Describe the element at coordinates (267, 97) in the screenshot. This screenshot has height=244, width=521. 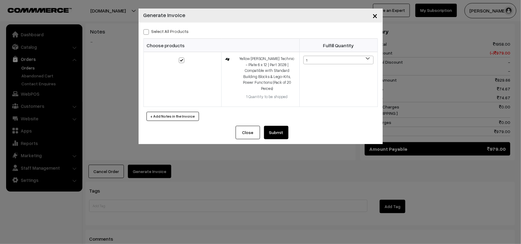
I see `div: 1 Quantity to be shipped` at that location.